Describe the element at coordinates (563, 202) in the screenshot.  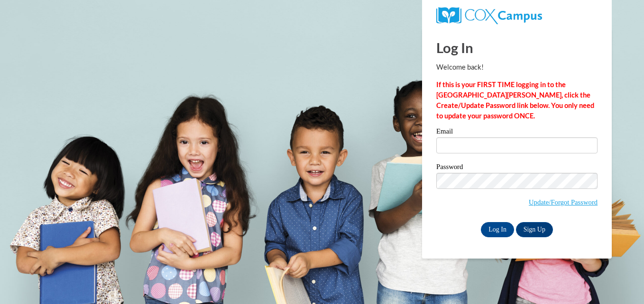
I see `a: Update/Forgot Password` at that location.